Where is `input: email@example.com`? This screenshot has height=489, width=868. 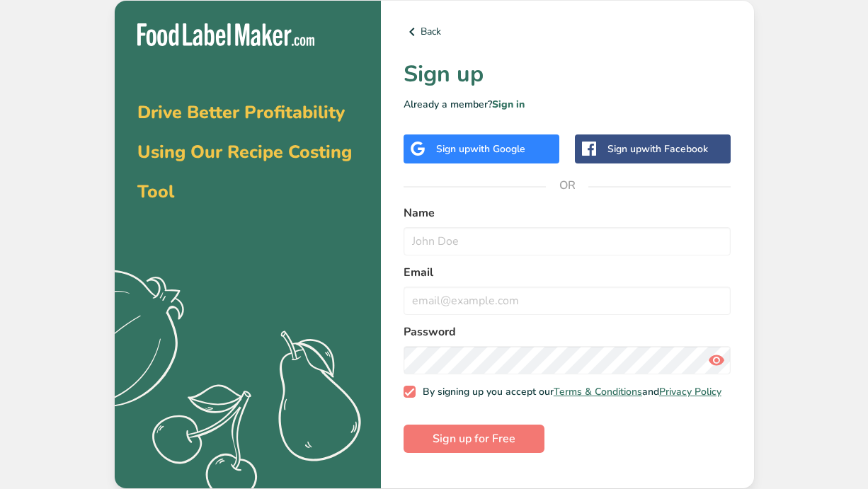
input: email@example.com is located at coordinates (567, 301).